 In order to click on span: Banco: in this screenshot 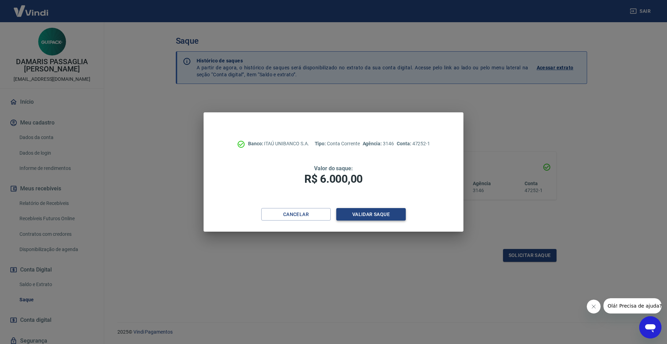, I will do `click(256, 144)`.